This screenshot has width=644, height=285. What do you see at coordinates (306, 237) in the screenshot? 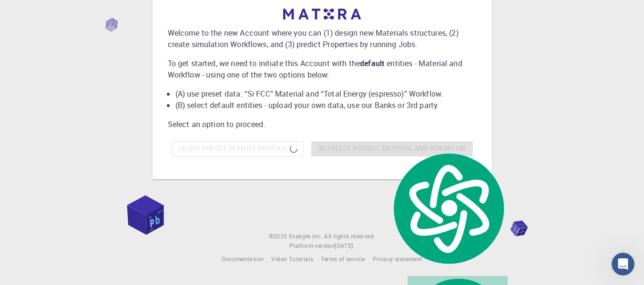
I see `a: Exabyte Inc.` at bounding box center [306, 237].